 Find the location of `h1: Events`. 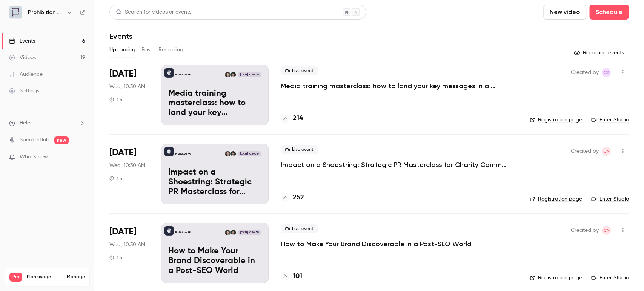

h1: Events is located at coordinates (121, 36).